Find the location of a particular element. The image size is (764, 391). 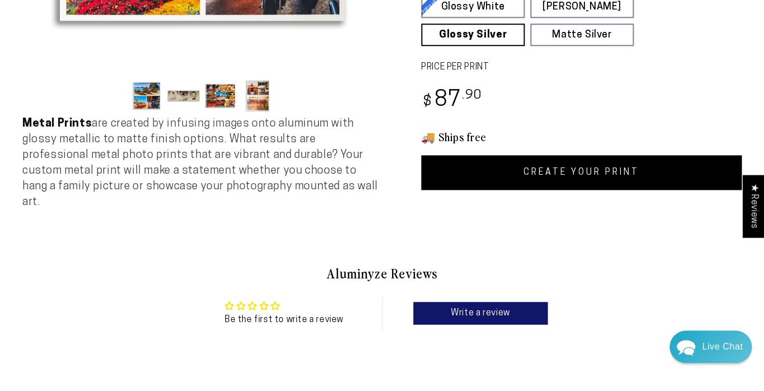

div: Average rating is 0.00 stars is located at coordinates (284, 306).